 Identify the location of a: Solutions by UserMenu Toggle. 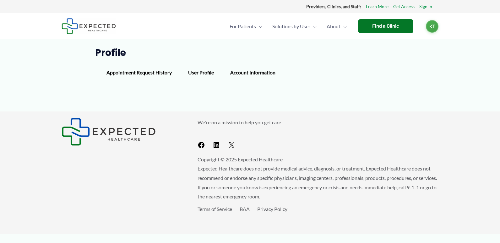
(294, 26).